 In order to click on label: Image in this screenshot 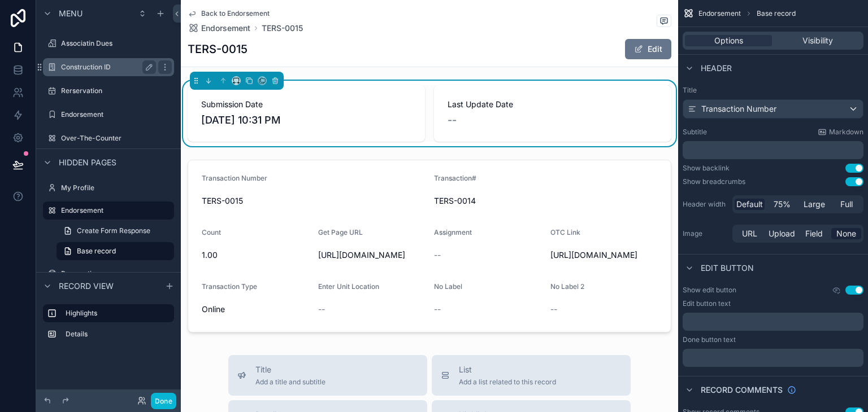, I will do `click(706, 234)`.